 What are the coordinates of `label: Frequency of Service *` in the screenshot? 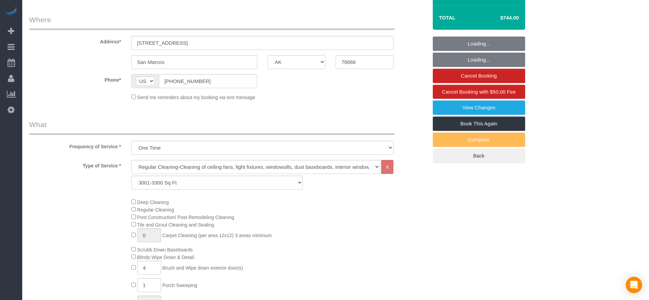 It's located at (75, 145).